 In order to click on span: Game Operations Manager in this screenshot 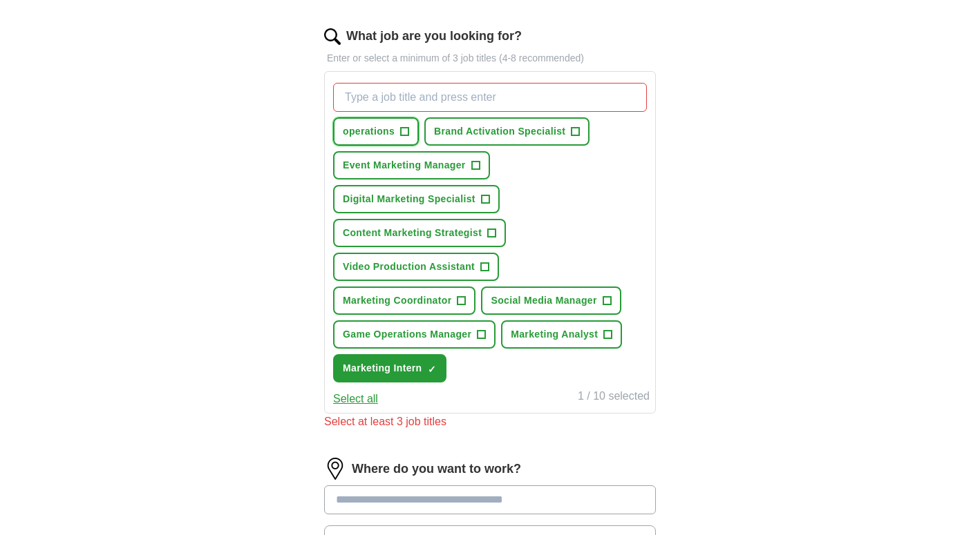, I will do `click(407, 335)`.